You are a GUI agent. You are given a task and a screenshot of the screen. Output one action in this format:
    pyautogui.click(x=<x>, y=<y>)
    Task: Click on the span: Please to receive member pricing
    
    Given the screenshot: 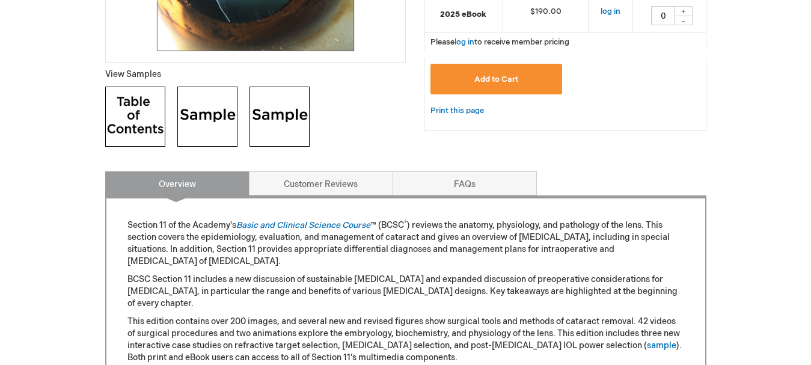 What is the action you would take?
    pyautogui.click(x=500, y=42)
    